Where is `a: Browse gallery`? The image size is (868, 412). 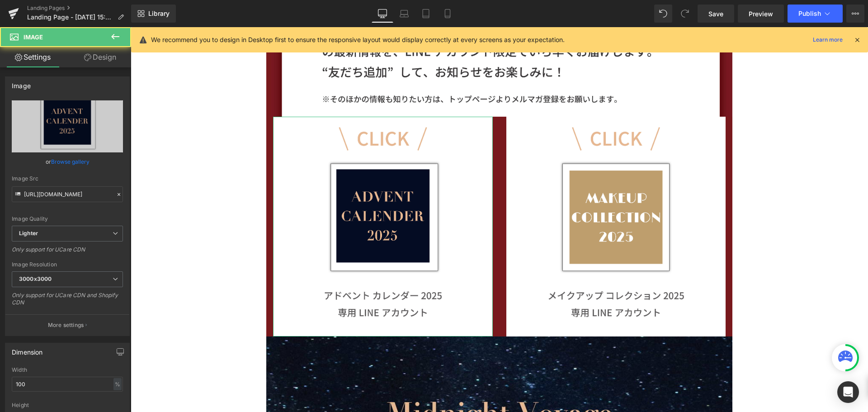 a: Browse gallery is located at coordinates (70, 161).